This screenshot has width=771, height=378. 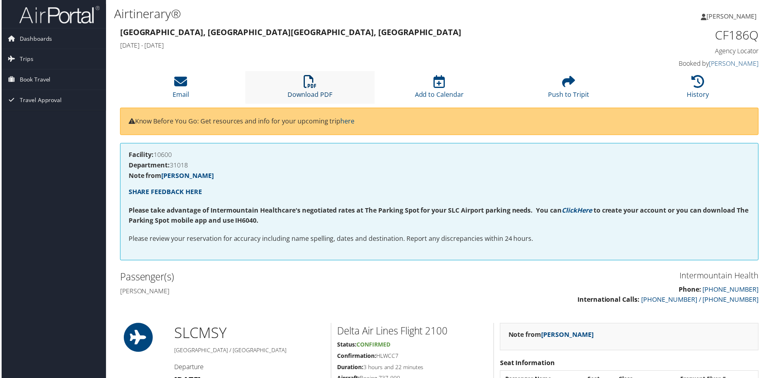 What do you see at coordinates (570, 211) in the screenshot?
I see `a: Click` at bounding box center [570, 211].